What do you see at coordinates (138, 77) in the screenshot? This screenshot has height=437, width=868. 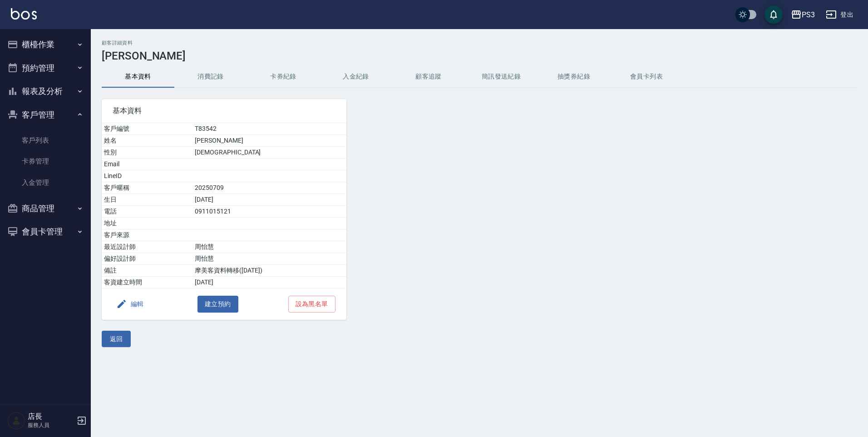 I see `button: 基本資料` at bounding box center [138, 77].